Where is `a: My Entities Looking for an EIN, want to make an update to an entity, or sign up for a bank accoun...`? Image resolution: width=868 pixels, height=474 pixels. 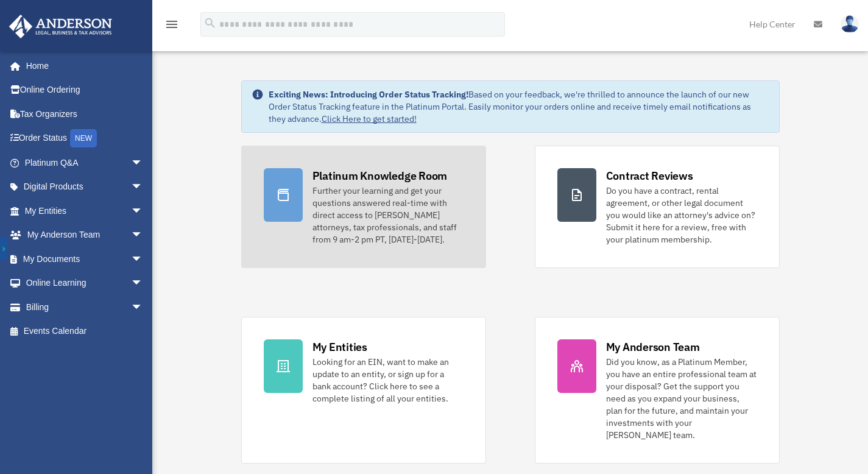
a: My Entities Looking for an EIN, want to make an update to an entity, or sign up for a bank accoun... is located at coordinates (363, 390).